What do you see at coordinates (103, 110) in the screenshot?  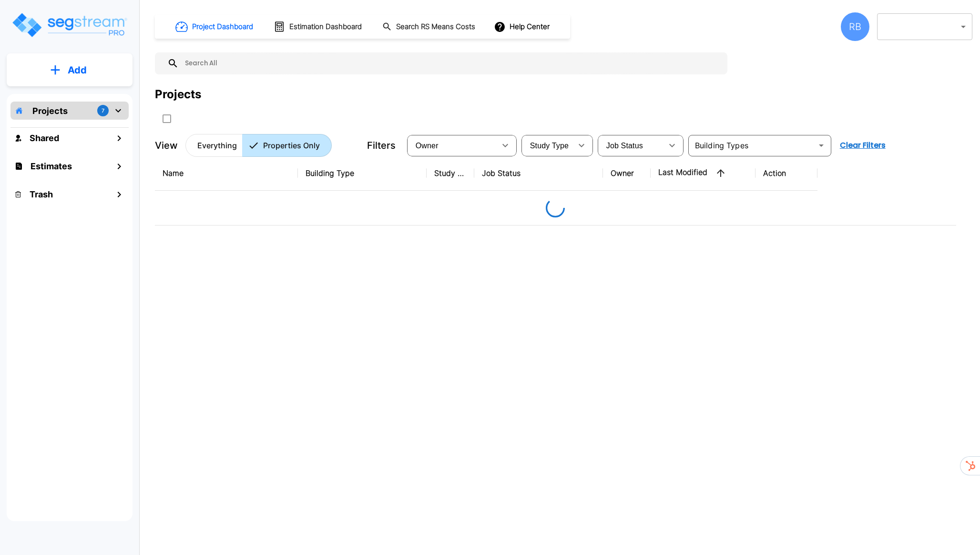 I see `p: 7` at bounding box center [103, 110].